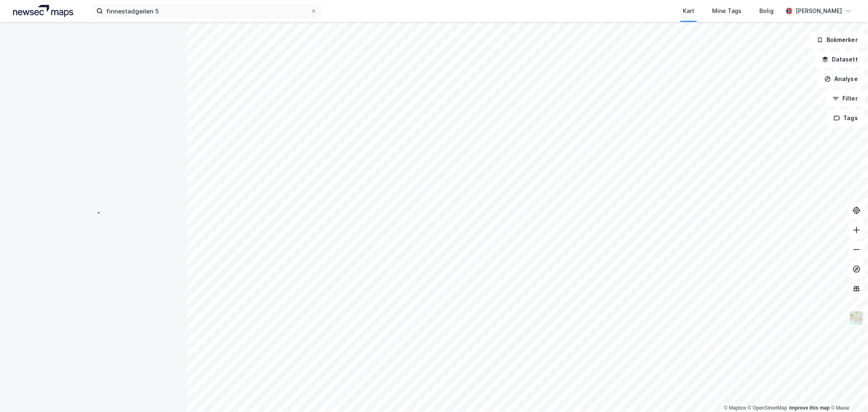 Image resolution: width=868 pixels, height=412 pixels. Describe the element at coordinates (735, 408) in the screenshot. I see `a: Mapbox` at that location.